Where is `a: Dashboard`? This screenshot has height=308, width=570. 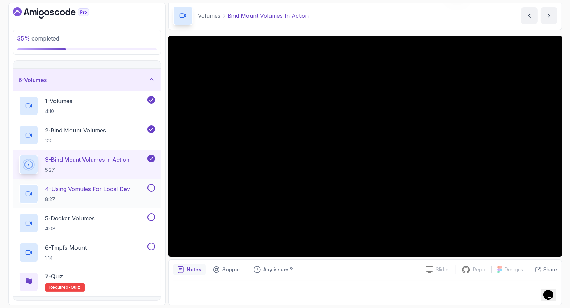 a: Dashboard is located at coordinates (59, 13).